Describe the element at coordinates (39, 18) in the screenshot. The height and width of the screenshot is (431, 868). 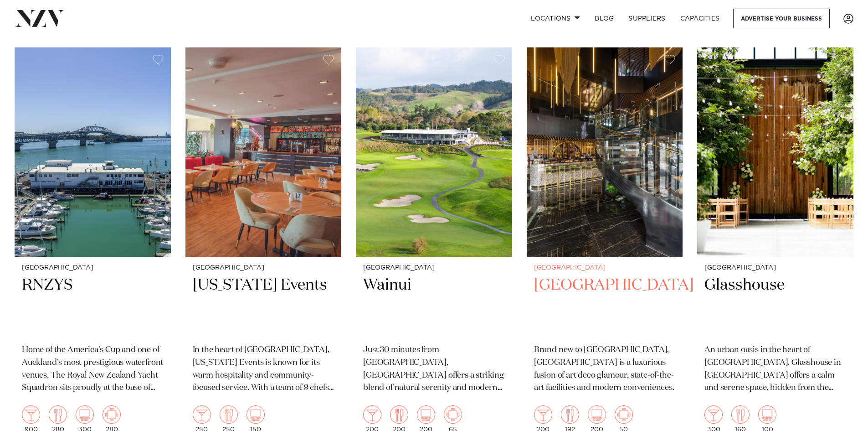
I see `img: nzv-logo.png` at that location.